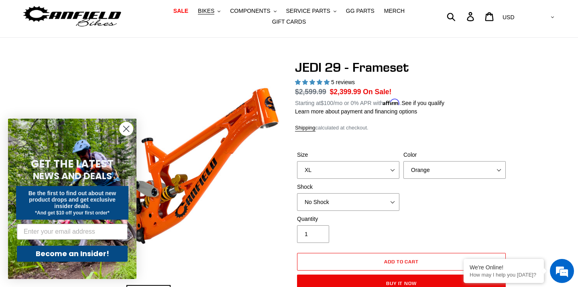 The width and height of the screenshot is (578, 287). What do you see at coordinates (72, 164) in the screenshot?
I see `span: GET THE LATEST` at bounding box center [72, 164].